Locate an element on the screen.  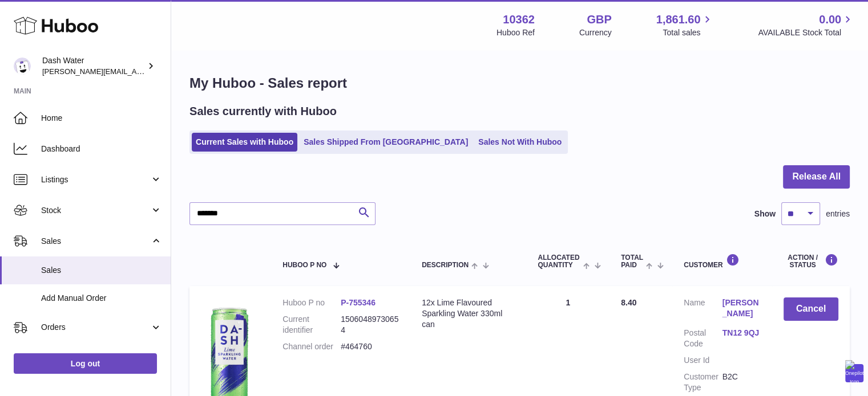
dt: Channel order is located at coordinates (311, 346).